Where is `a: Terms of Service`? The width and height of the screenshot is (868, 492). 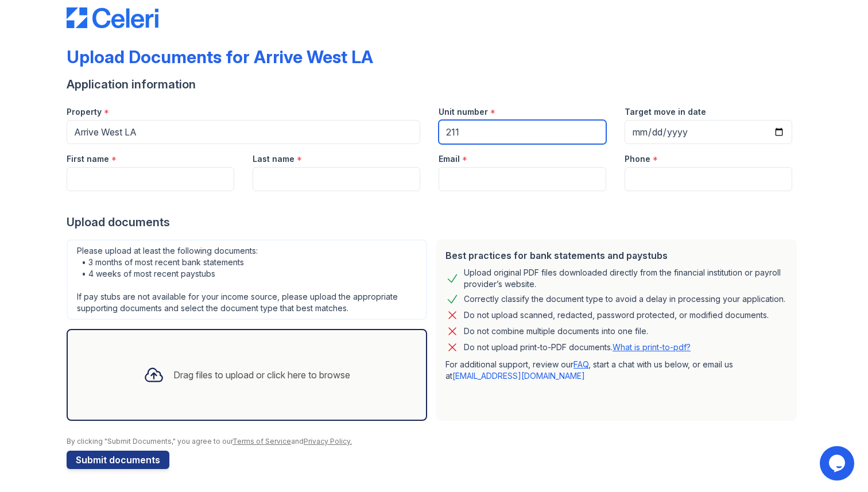 a: Terms of Service is located at coordinates (261, 441).